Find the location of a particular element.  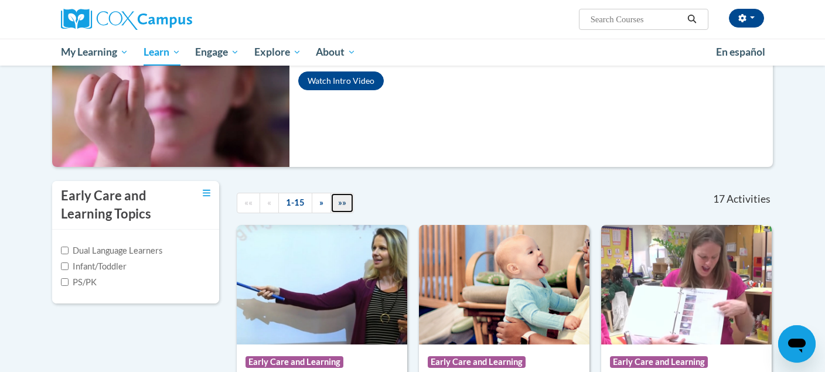

a: My Learning is located at coordinates (94, 52).